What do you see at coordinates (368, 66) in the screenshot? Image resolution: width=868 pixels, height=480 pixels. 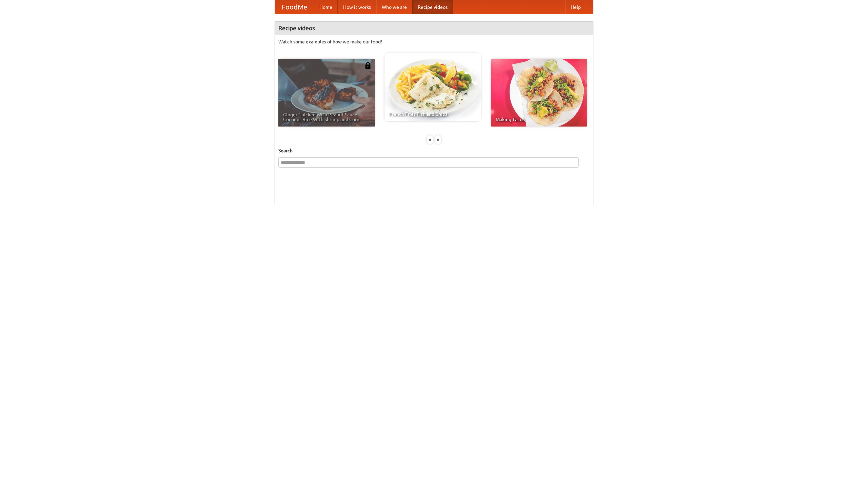 I see `img: 483408.png` at bounding box center [368, 66].